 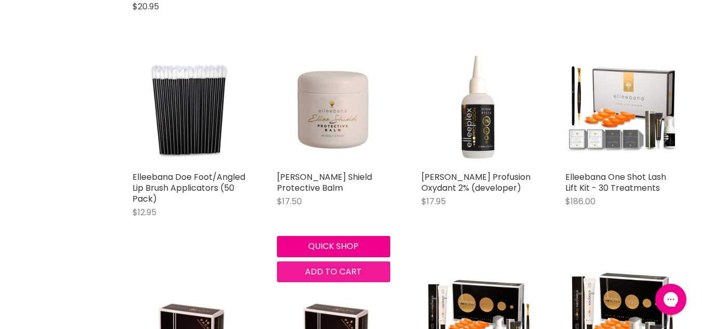 What do you see at coordinates (145, 212) in the screenshot?
I see `span: $12.95` at bounding box center [145, 212].